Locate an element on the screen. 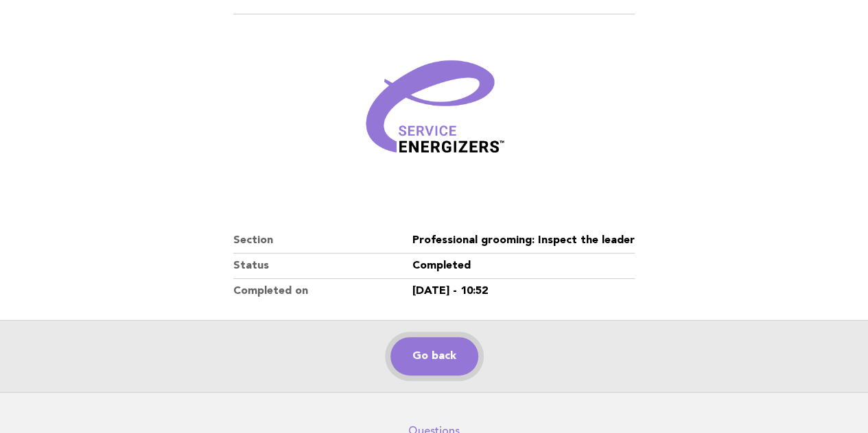  dd: Completed is located at coordinates (523, 266).